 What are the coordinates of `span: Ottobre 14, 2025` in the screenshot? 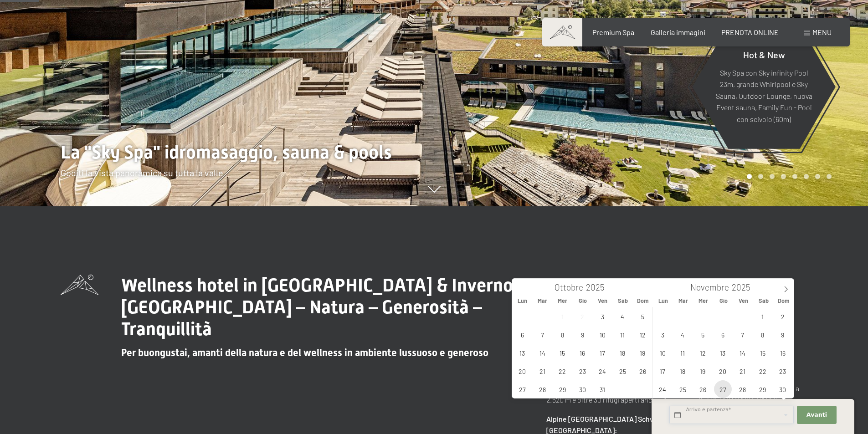 It's located at (542, 353).